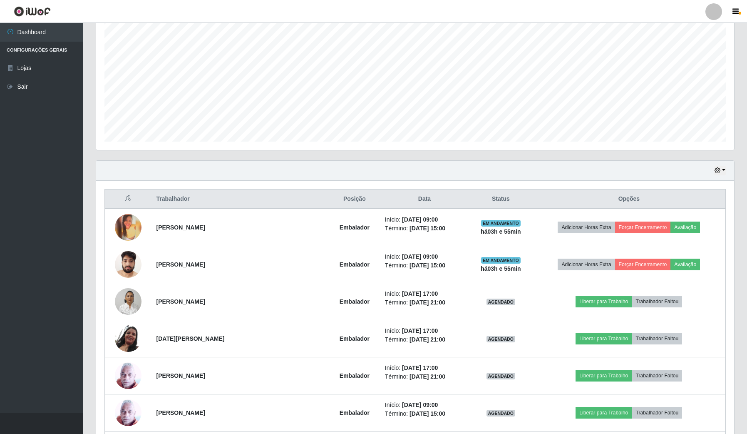 This screenshot has width=747, height=434. Describe the element at coordinates (128, 227) in the screenshot. I see `img: 1675811994359.jpeg` at that location.